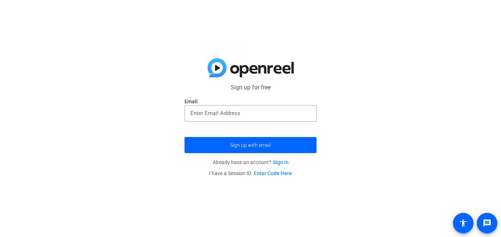 Image resolution: width=501 pixels, height=237 pixels. What do you see at coordinates (463, 223) in the screenshot?
I see `mat-icon: accessibility` at bounding box center [463, 223].